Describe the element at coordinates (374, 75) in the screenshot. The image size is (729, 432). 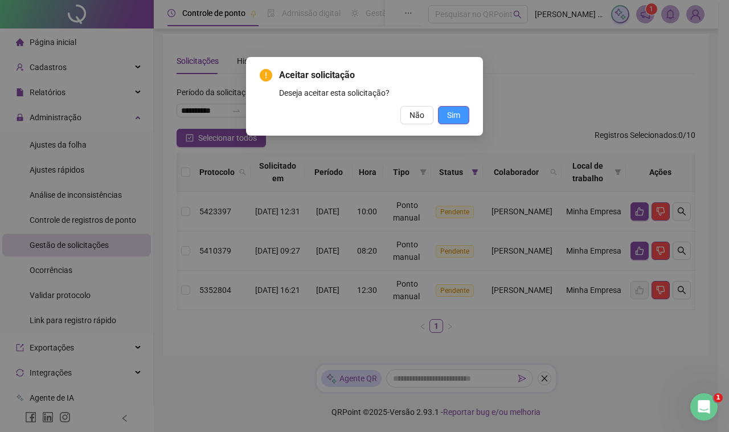
I see `span: Aceitar solicitação` at that location.